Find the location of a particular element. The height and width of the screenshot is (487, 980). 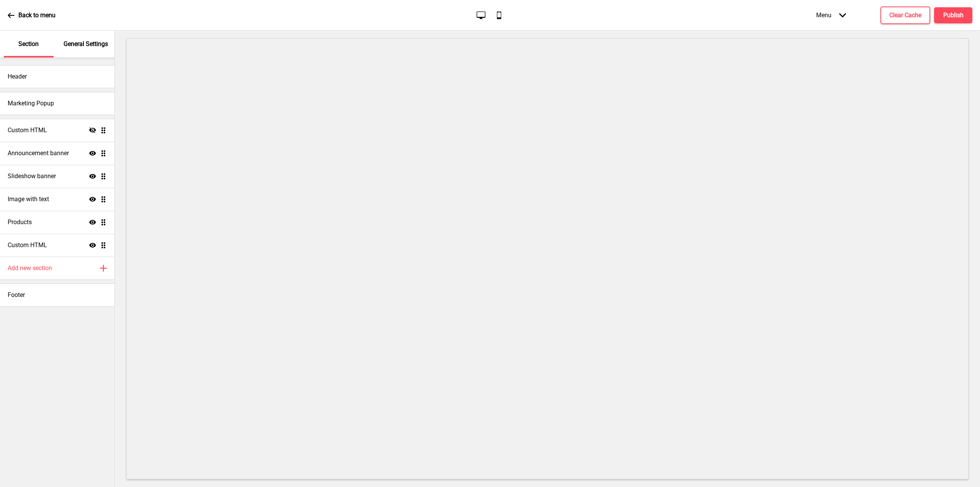

div: Menu is located at coordinates (831, 15).